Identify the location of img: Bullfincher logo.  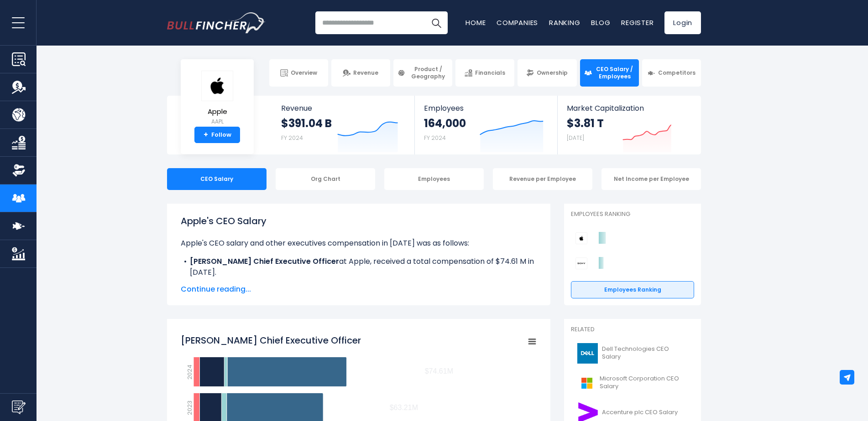
(217, 23).